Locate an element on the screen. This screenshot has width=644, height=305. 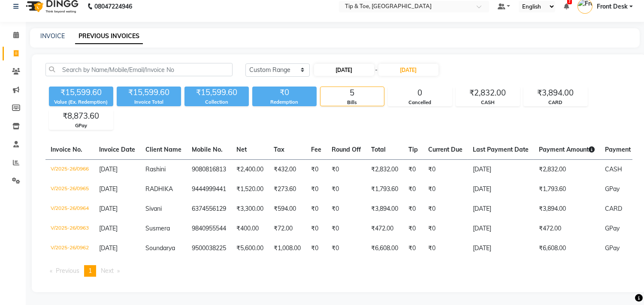
span: Total is located at coordinates (378, 150).